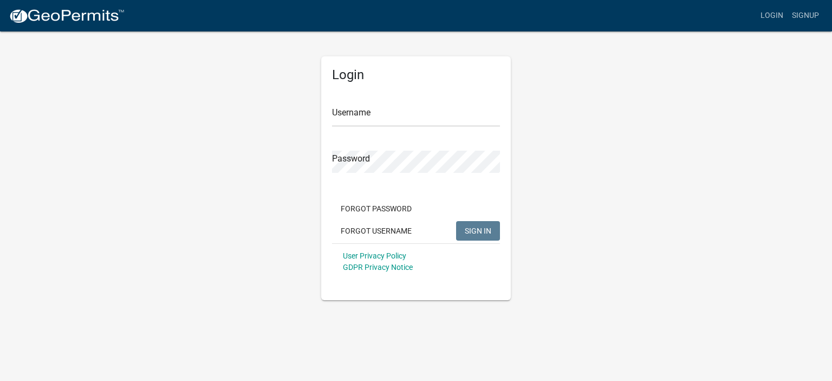 The width and height of the screenshot is (832, 381). What do you see at coordinates (478, 230) in the screenshot?
I see `span: SIGN IN` at bounding box center [478, 230].